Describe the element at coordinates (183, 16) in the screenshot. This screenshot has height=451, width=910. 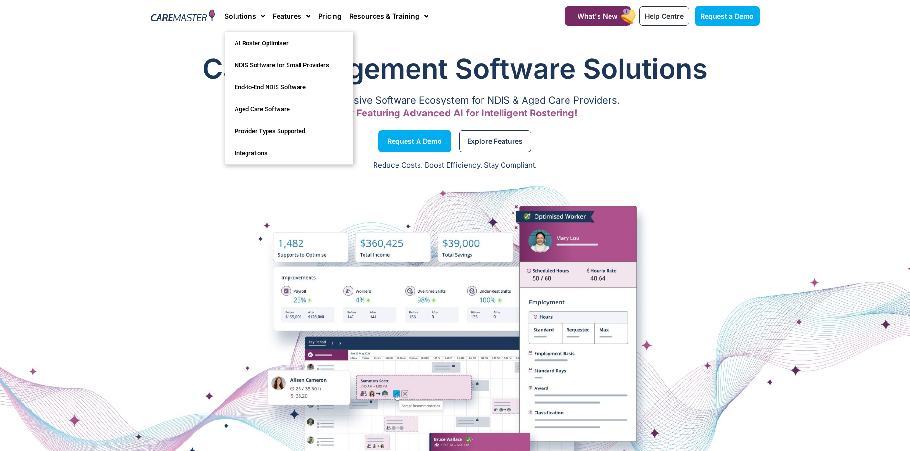
I see `img: CareMaster Logo` at that location.